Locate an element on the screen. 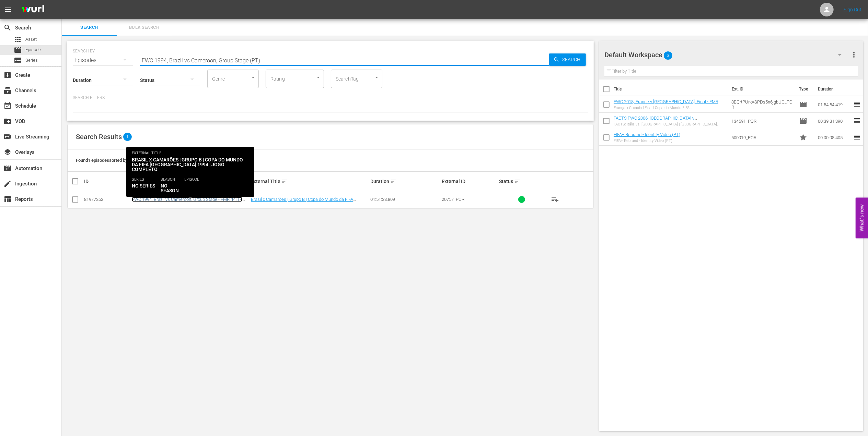 This screenshot has width=868, height=436. span: 1 is located at coordinates (127, 137).